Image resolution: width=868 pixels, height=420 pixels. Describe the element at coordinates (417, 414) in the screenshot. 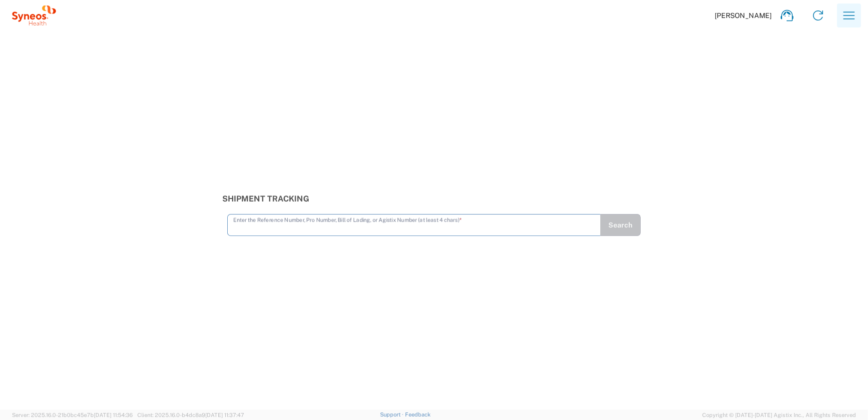

I see `a: Feedback` at that location.